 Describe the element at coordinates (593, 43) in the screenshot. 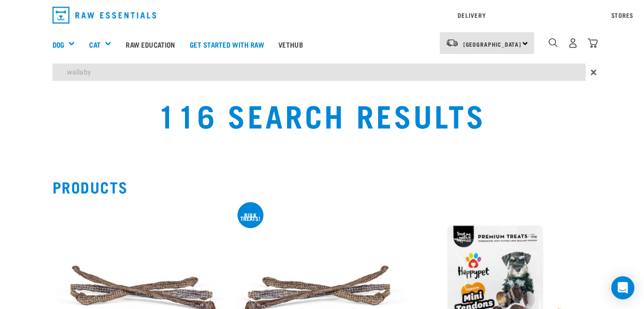

I see `img: home-icon@2x.png` at that location.